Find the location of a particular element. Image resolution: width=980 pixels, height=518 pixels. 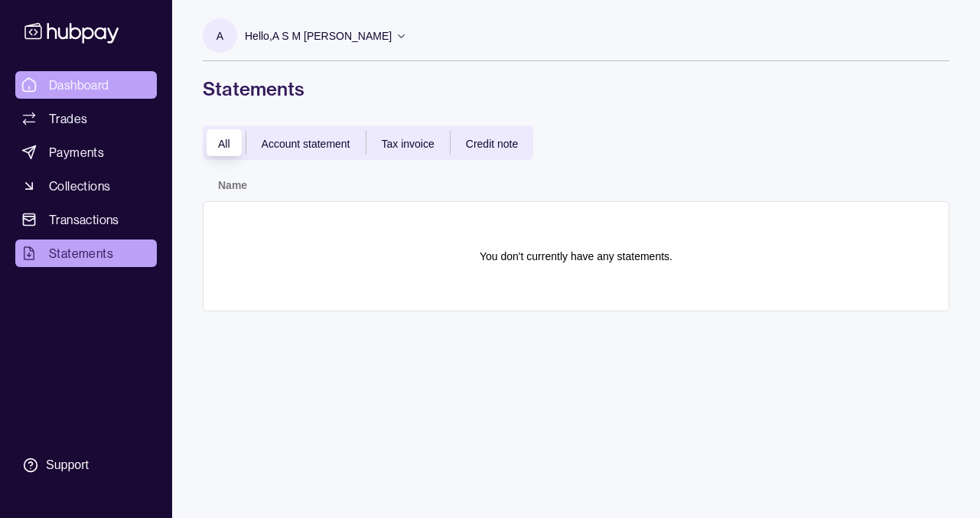

a: Transactions is located at coordinates (86, 220).